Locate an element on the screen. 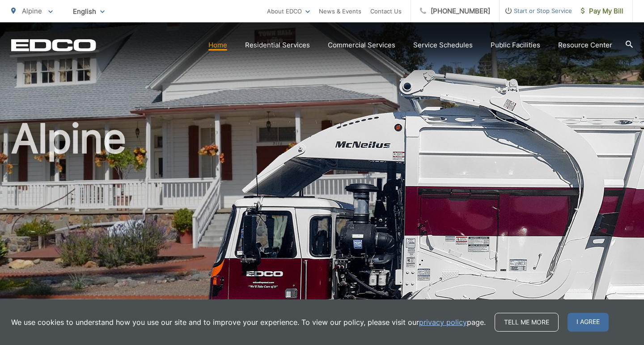  a: Commercial Services is located at coordinates (361, 45).